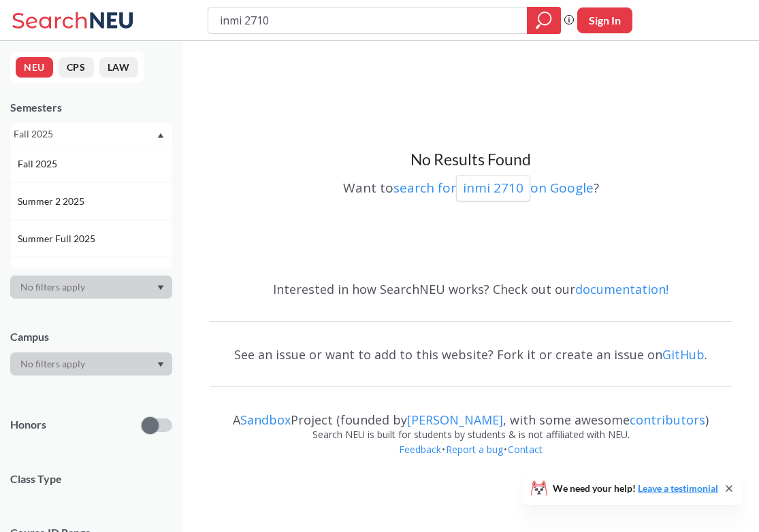  What do you see at coordinates (266, 420) in the screenshot?
I see `a: Sandbox` at bounding box center [266, 420].